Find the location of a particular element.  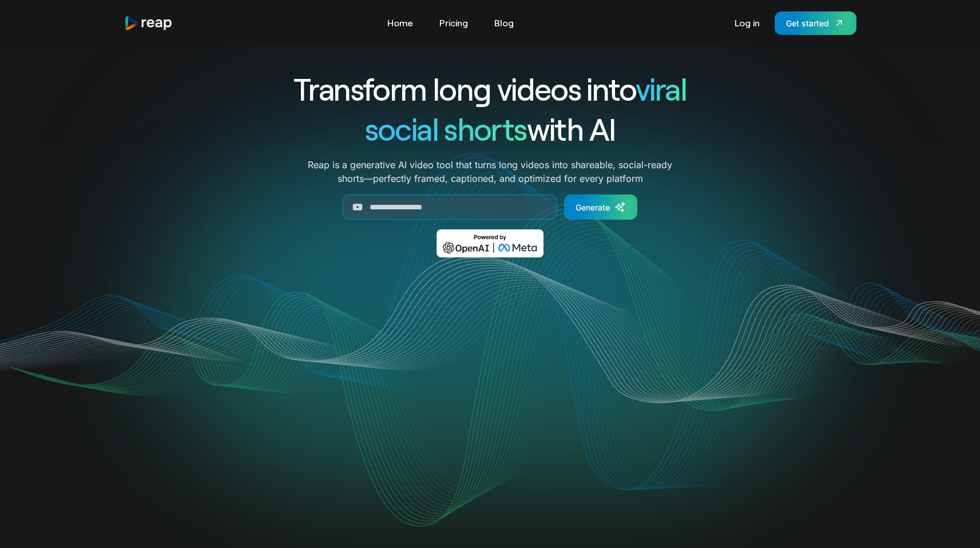

a: Pricing is located at coordinates (454, 23).